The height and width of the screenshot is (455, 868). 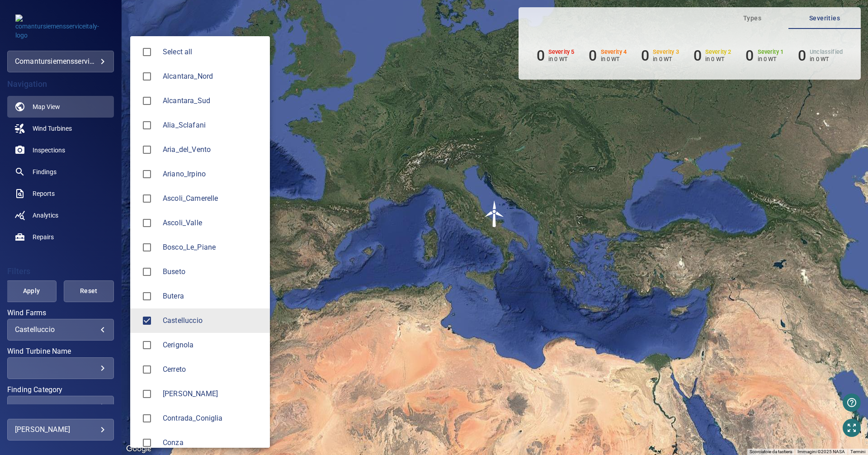 I want to click on div: Wind Farms Ascoli_Camerelle, so click(x=212, y=198).